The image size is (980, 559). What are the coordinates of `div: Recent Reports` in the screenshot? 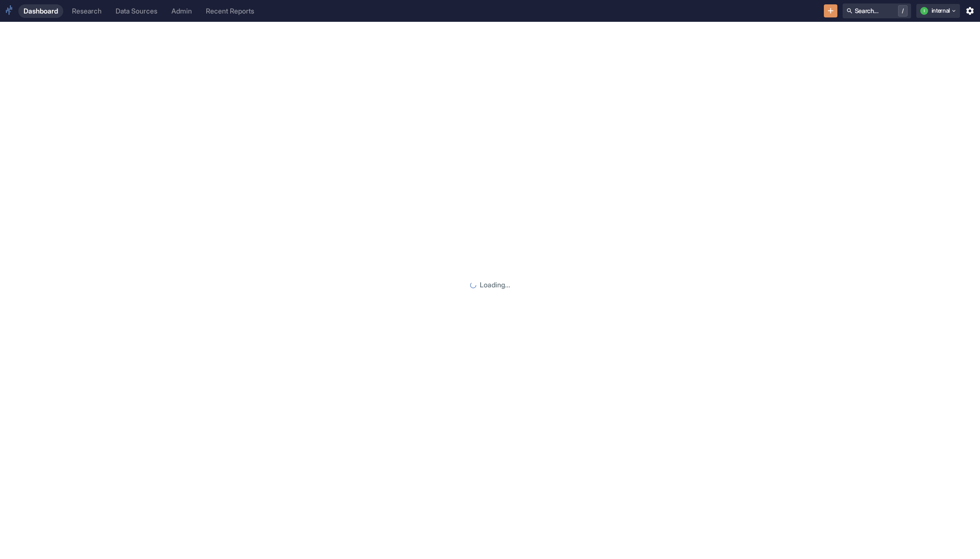 It's located at (230, 11).